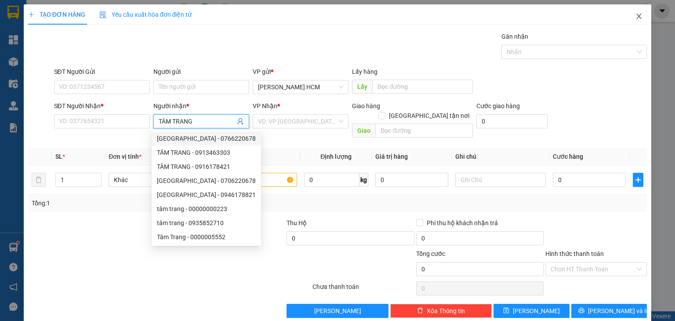  What do you see at coordinates (441, 311) in the screenshot?
I see `button: deleteXóa Thông tin` at bounding box center [441, 311].